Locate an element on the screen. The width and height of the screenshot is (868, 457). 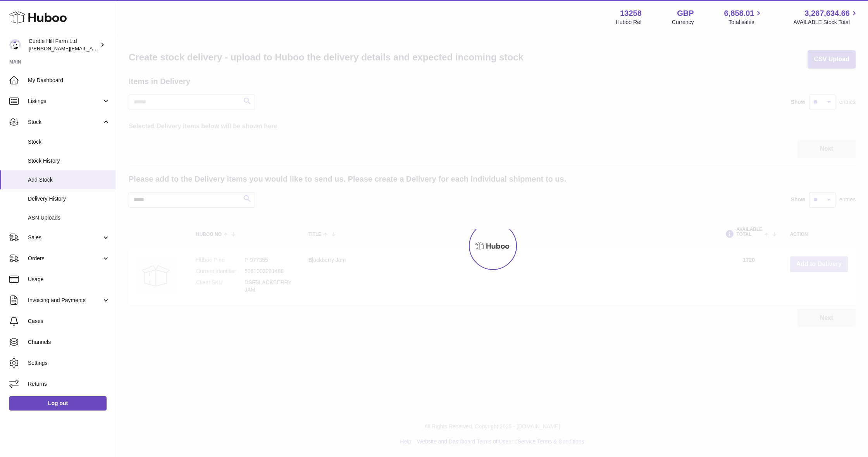
span: 6,858.01 is located at coordinates (739, 13).